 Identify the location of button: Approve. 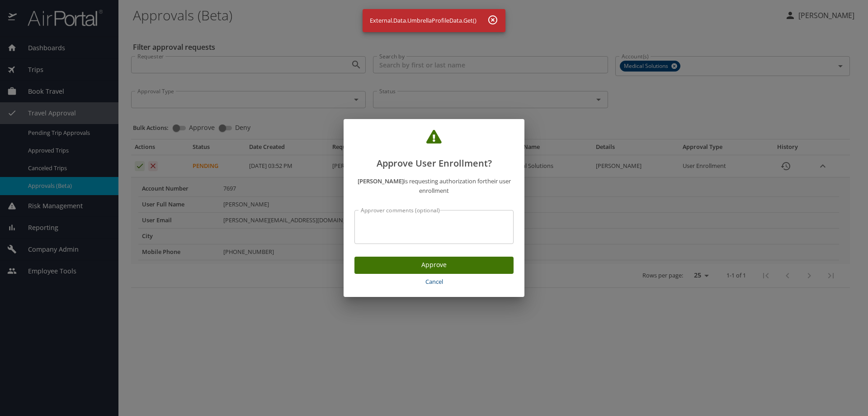
(434, 265).